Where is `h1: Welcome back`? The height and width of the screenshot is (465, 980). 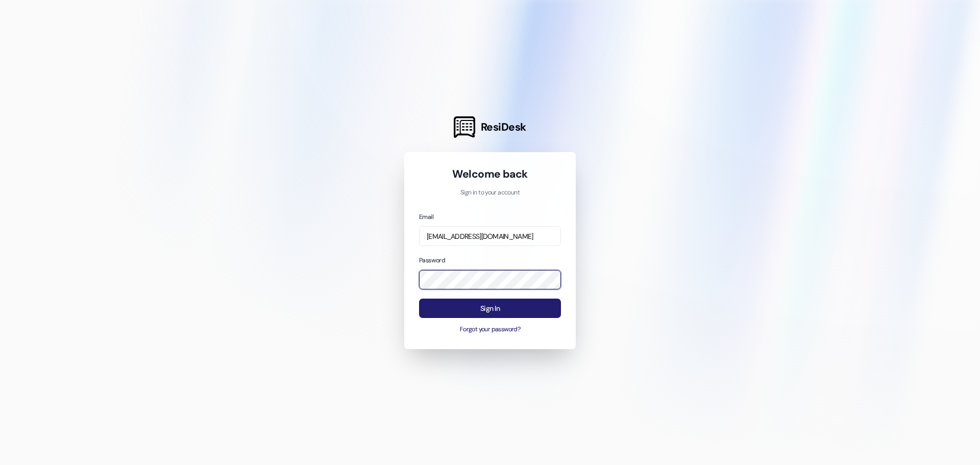 h1: Welcome back is located at coordinates (490, 174).